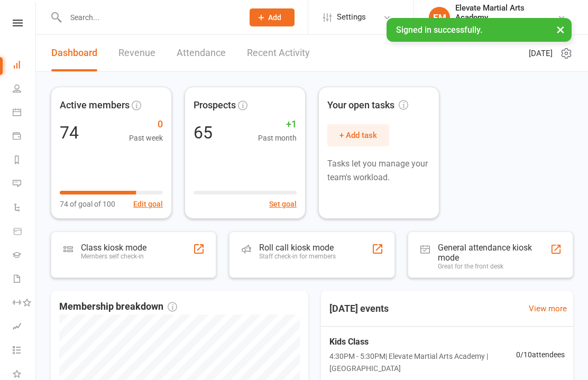 The height and width of the screenshot is (380, 588). What do you see at coordinates (277, 124) in the screenshot?
I see `span: +1` at bounding box center [277, 124].